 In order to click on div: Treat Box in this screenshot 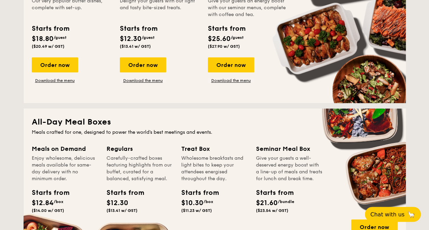, I will do `click(214, 149)`.